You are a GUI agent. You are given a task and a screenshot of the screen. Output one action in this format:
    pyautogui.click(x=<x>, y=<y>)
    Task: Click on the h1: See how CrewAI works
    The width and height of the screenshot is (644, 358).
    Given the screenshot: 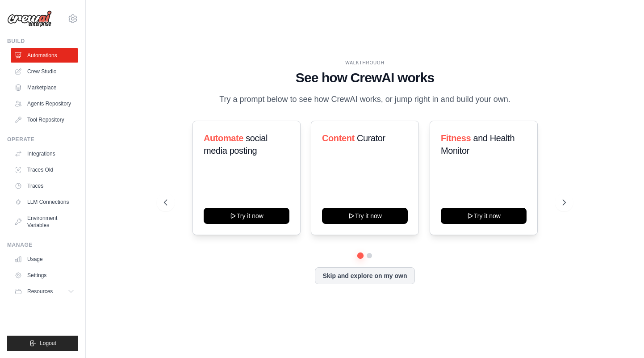 What is the action you would take?
    pyautogui.click(x=365, y=78)
    